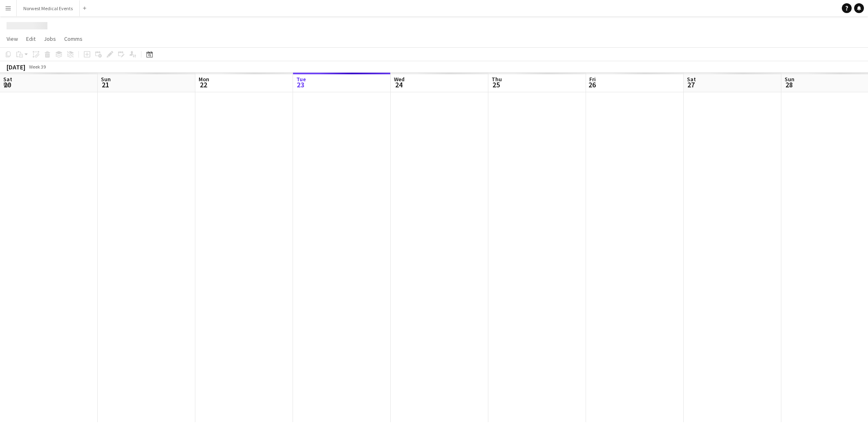  What do you see at coordinates (496, 84) in the screenshot?
I see `span: 25` at bounding box center [496, 84].